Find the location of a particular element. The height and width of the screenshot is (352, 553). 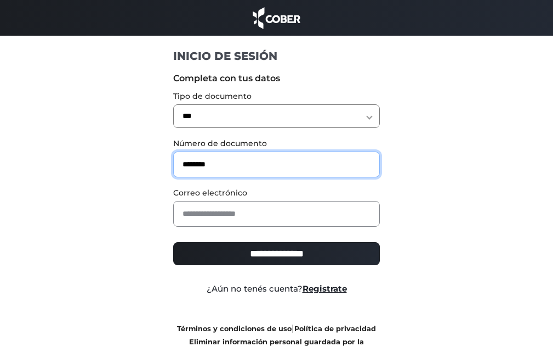

h1: INICIO DE SESIÓN is located at coordinates (276, 56).